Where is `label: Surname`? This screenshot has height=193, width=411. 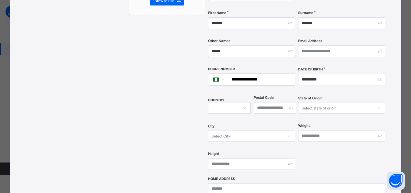
label: Surname is located at coordinates (306, 13).